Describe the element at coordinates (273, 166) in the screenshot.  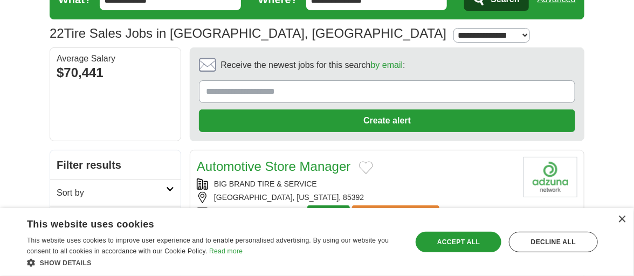
I see `a: Automotive Store Manager` at that location.